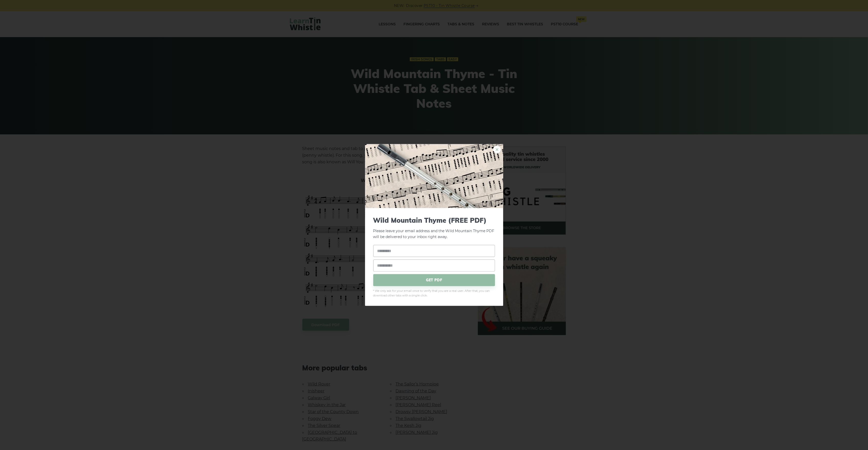 Image resolution: width=868 pixels, height=450 pixels. Describe the element at coordinates (434, 293) in the screenshot. I see `span: * We only ask for your email once to verify that you are a real user. After that, you can downloa...` at that location.